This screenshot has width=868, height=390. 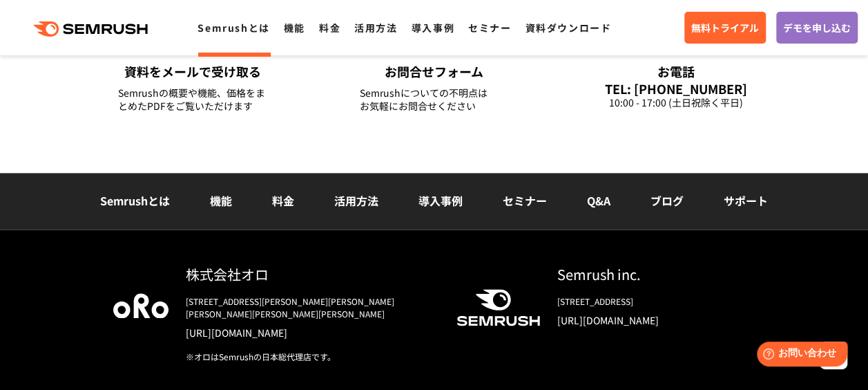 What do you see at coordinates (726, 28) in the screenshot?
I see `a: 無料トライアル` at bounding box center [726, 28].